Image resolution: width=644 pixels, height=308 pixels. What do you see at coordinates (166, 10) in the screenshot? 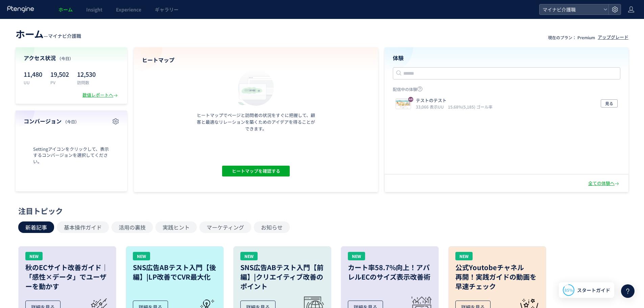
I see `span: ギャラリー` at bounding box center [166, 10].